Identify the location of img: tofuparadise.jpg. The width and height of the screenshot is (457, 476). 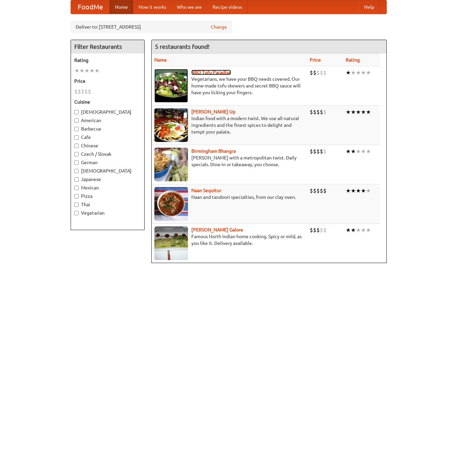
(171, 86).